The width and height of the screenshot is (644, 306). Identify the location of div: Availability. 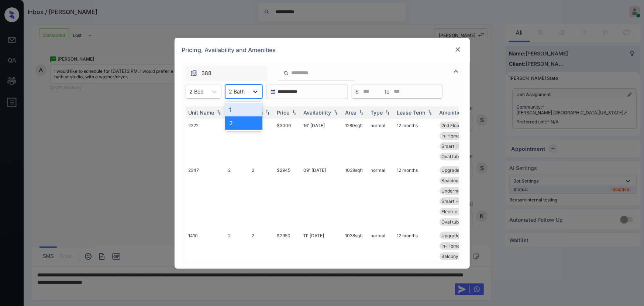
(318, 112).